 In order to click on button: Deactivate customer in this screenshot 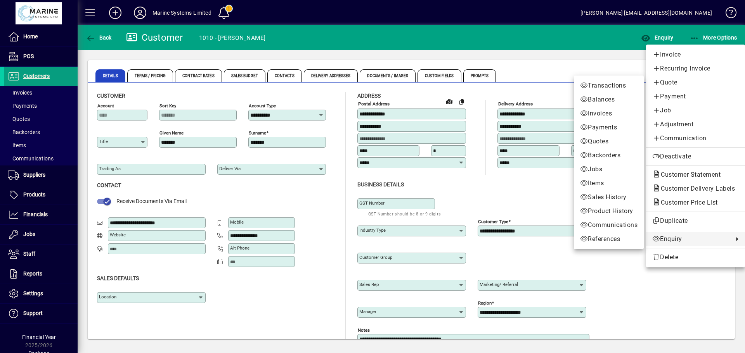, I will do `click(695, 157)`.